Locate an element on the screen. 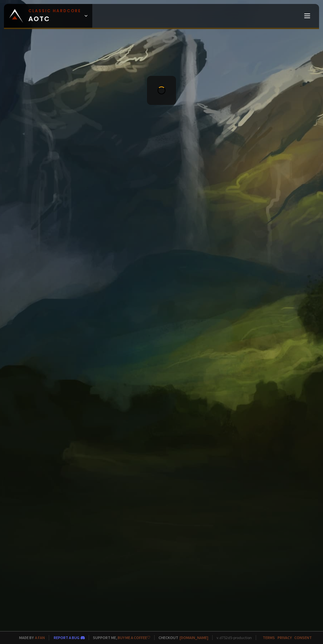  span: Checkout is located at coordinates (181, 637).